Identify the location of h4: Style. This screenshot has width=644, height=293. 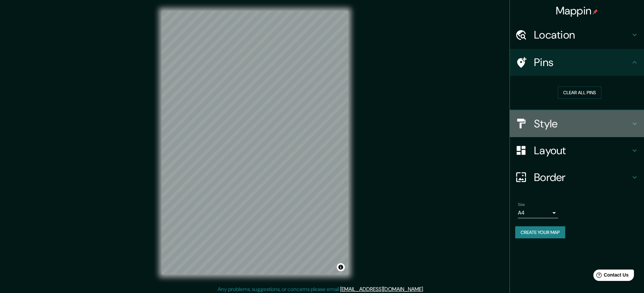
(582, 124).